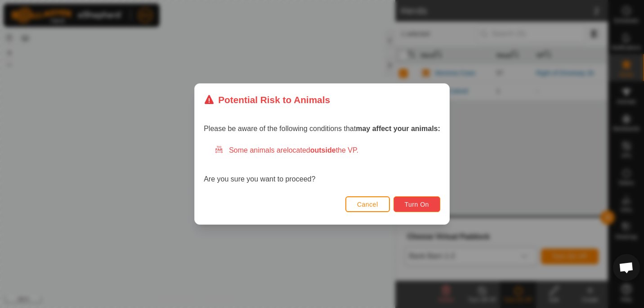  I want to click on div: Are you sure you want to proceed?, so click(322, 165).